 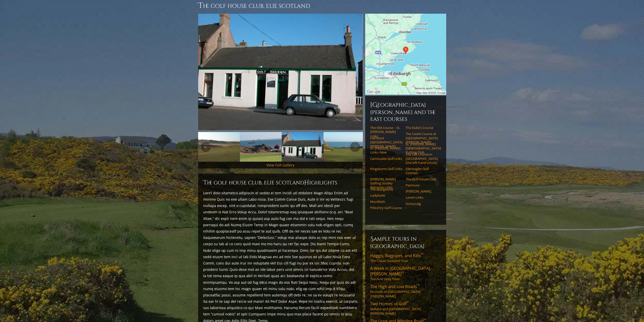 What do you see at coordinates (386, 196) in the screenshot?
I see `a: Ladybank` at bounding box center [386, 196].